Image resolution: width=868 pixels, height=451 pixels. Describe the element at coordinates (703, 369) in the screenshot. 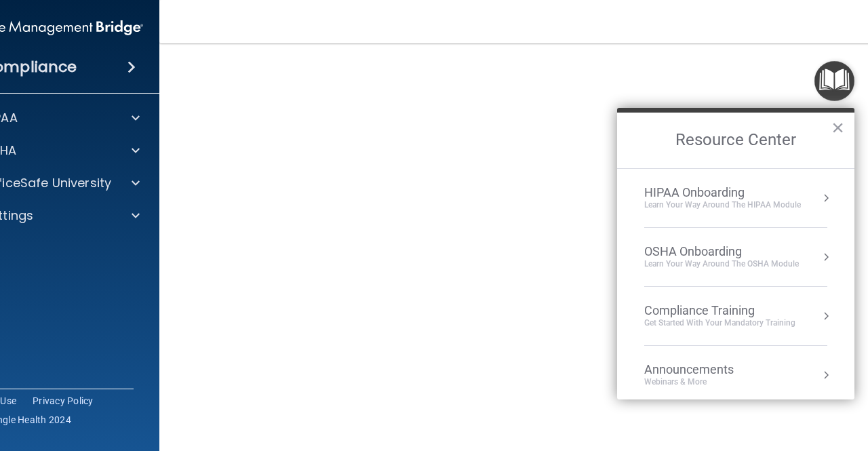

I see `div: Announcements` at that location.